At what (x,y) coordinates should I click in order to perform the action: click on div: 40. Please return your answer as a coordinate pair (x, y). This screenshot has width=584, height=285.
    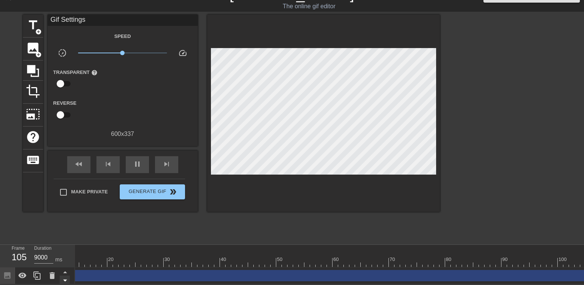
    Looking at the image, I should click on (224, 260).